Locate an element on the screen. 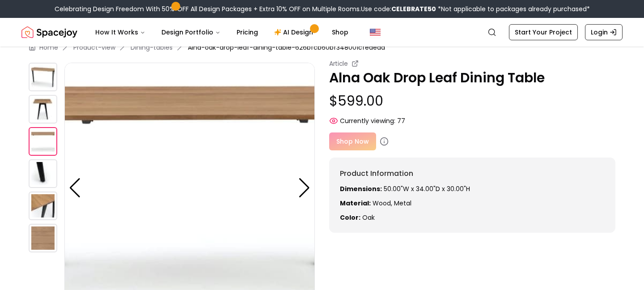 The width and height of the screenshot is (644, 290). a: Start Your Project is located at coordinates (544, 32).